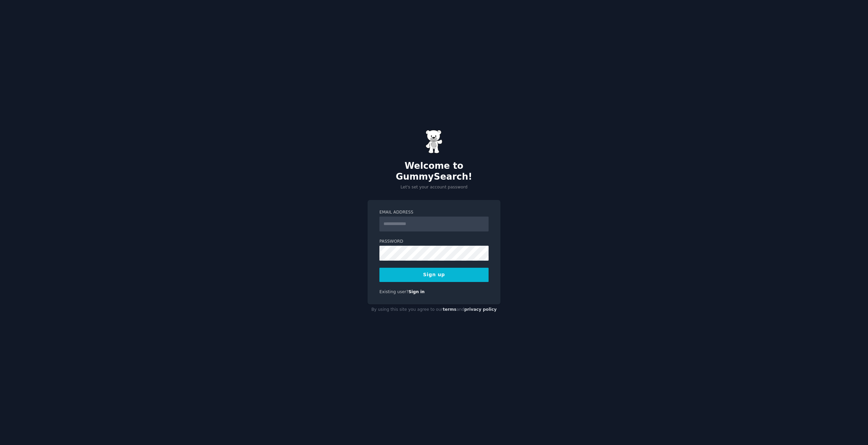 This screenshot has width=868, height=445. Describe the element at coordinates (434, 241) in the screenshot. I see `label: Password` at that location.